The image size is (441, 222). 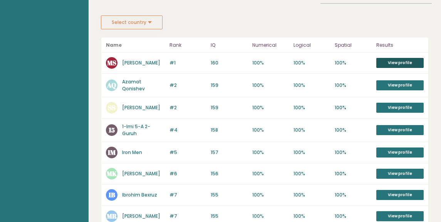 What do you see at coordinates (112, 173) in the screenshot?
I see `text: MK` at bounding box center [112, 173].